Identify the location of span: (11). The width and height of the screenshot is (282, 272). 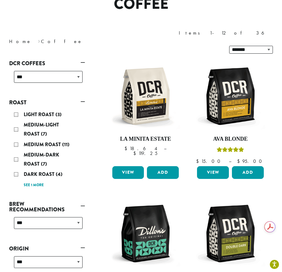
(66, 144).